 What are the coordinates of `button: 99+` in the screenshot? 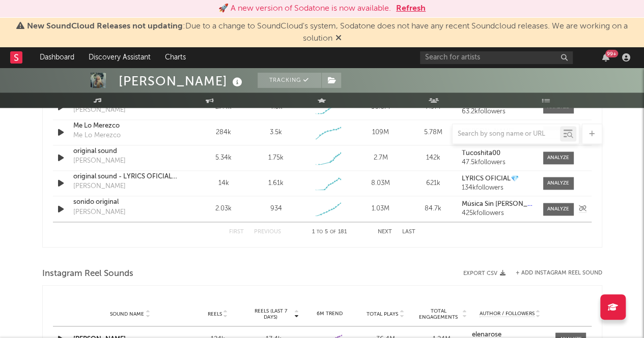 It's located at (606, 58).